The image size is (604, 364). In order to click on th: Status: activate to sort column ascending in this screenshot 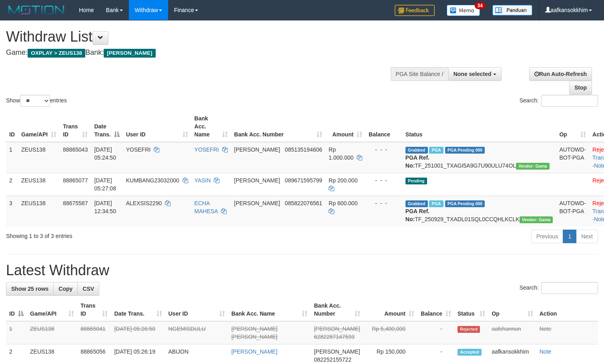, I will do `click(471, 310)`.